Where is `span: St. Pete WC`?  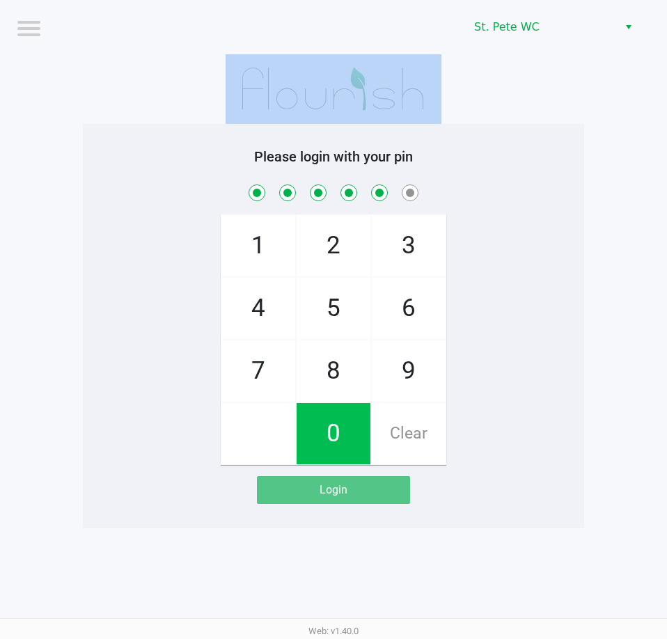 span: St. Pete WC is located at coordinates (542, 27).